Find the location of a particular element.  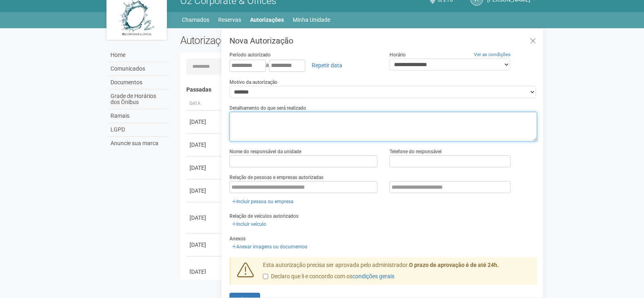

strong: O prazo de aprovação é de até 24h. is located at coordinates (454, 265).